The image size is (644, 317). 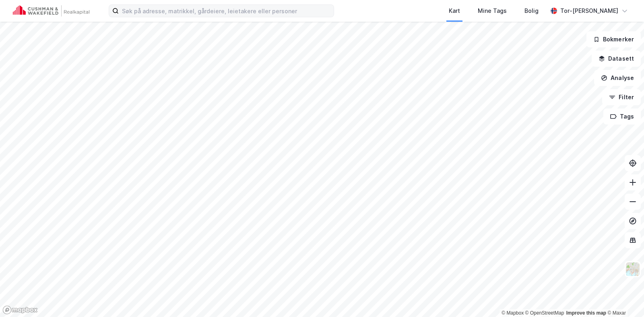 What do you see at coordinates (51, 11) in the screenshot?
I see `img: cushman-wakefield-realkapital-logo.202ea83816669bd177139c58696a8fa1.svg` at bounding box center [51, 11].